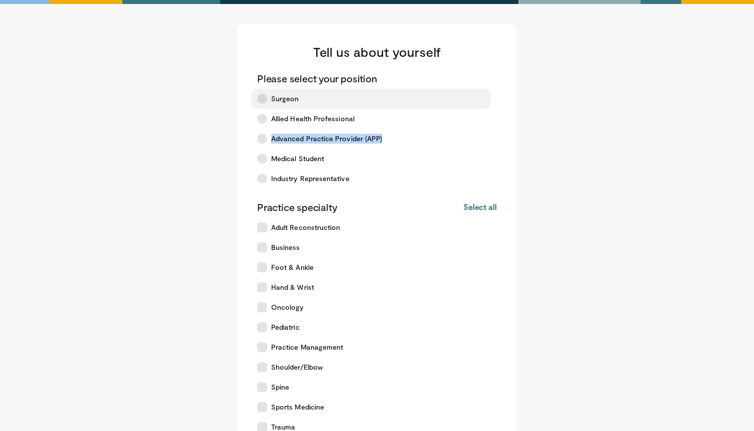 The image size is (754, 431). What do you see at coordinates (480, 207) in the screenshot?
I see `button: Select all` at bounding box center [480, 207].